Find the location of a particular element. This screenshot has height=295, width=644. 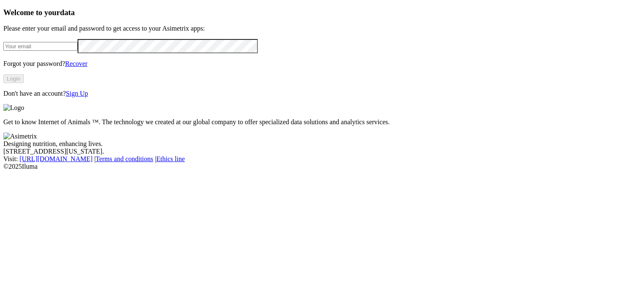

div: Visit : | | is located at coordinates (322, 159).